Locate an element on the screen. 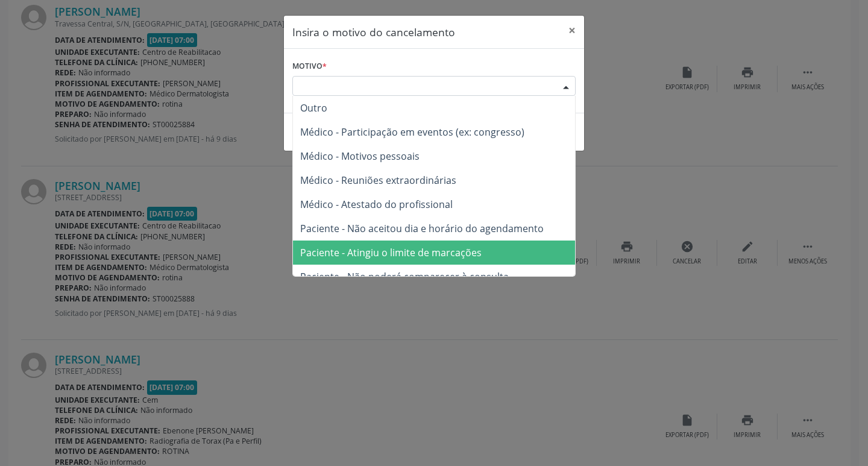 This screenshot has height=466, width=868. span: Paciente - Atingiu o limite de marcações is located at coordinates (390, 253).